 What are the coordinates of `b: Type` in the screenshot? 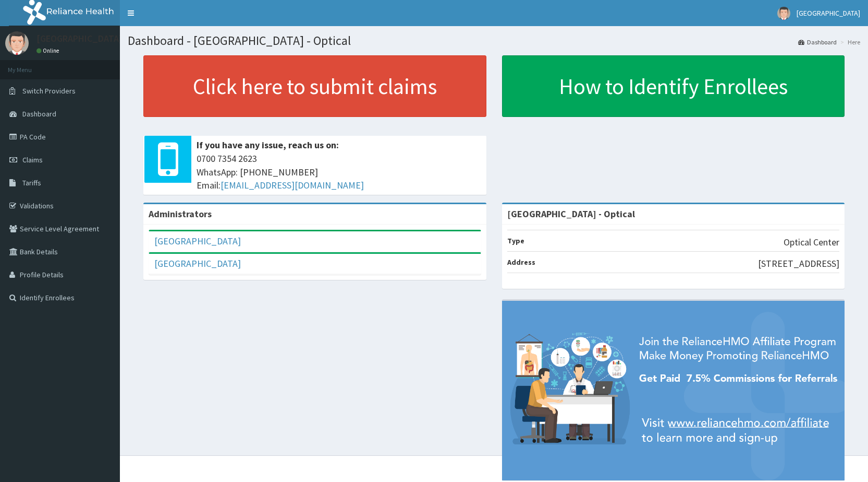 It's located at (516, 240).